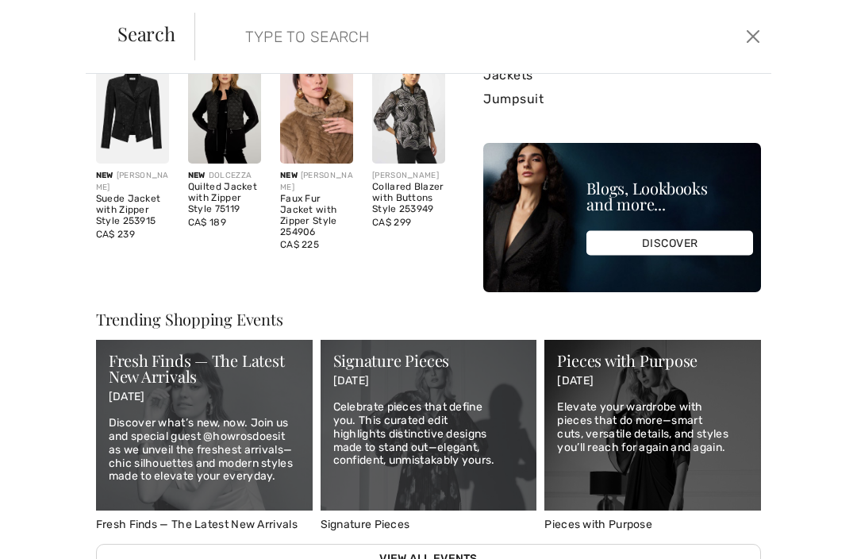  I want to click on div: Faux Fur Jacket with Zipper Style 254906, so click(317, 215).